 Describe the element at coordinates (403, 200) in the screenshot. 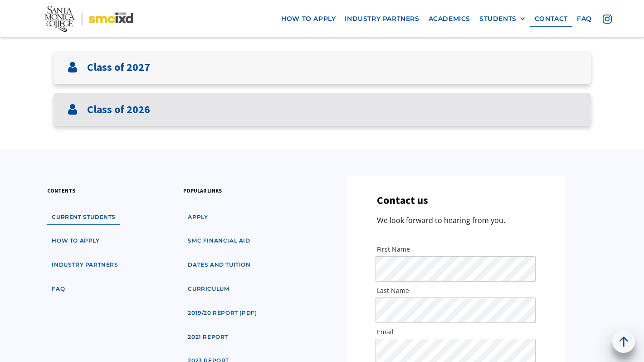

I see `h3: Contact us` at that location.